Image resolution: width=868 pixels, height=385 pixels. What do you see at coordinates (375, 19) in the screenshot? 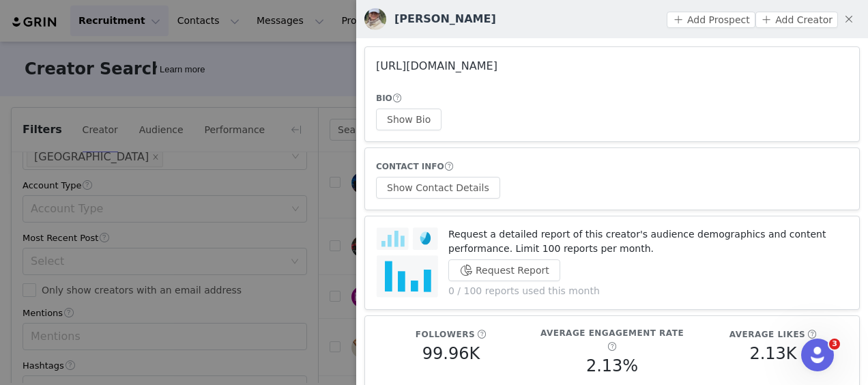
I see `img: v2` at bounding box center [375, 19].